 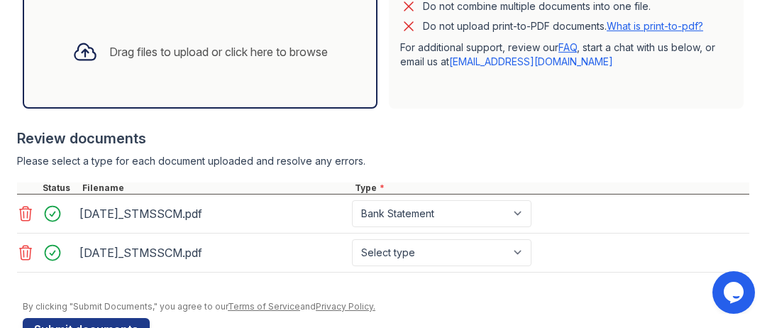 What do you see at coordinates (216, 188) in the screenshot?
I see `div: Filename` at bounding box center [216, 188].